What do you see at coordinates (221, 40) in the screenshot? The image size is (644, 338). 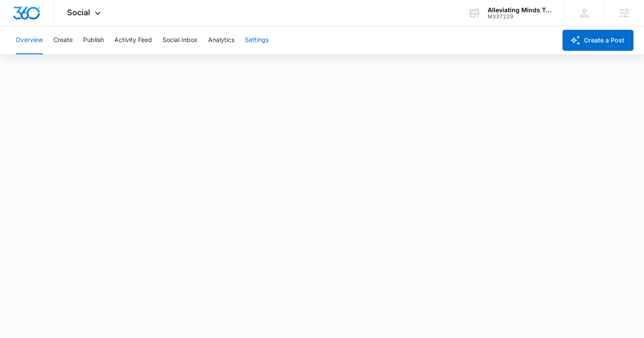 I see `button: Analytics` at bounding box center [221, 40].